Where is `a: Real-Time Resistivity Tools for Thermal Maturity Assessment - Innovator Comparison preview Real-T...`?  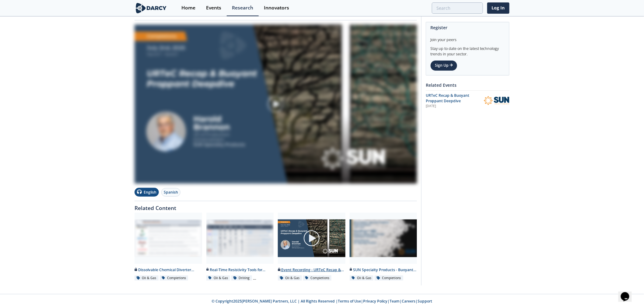 a: Real-Time Resistivity Tools for Thermal Maturity Assessment - Innovator Comparison preview Real-T... is located at coordinates (241, 247).